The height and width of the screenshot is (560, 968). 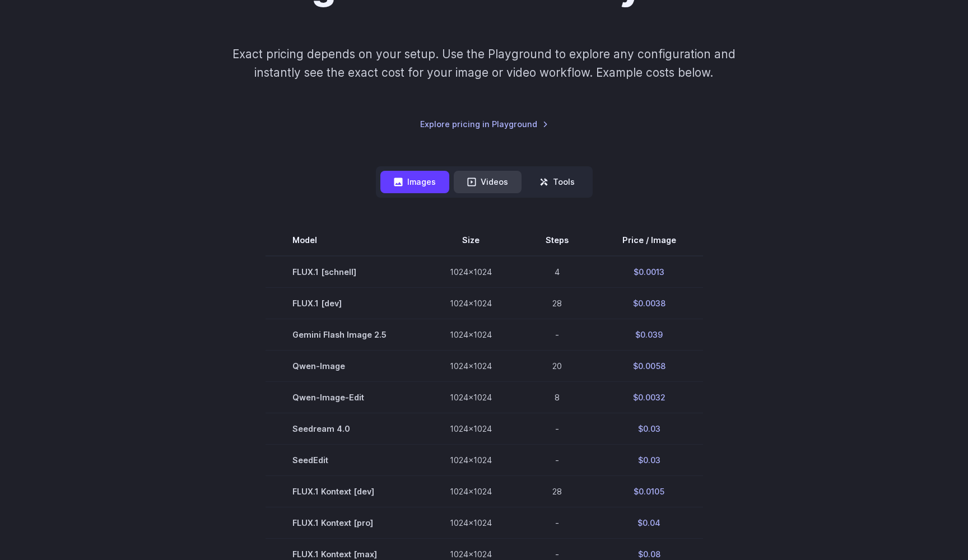 I want to click on button: Videos, so click(x=487, y=182).